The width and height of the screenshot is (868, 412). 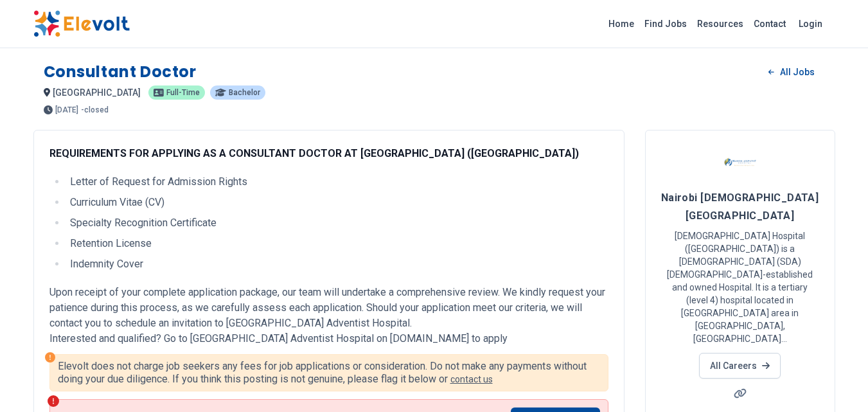 I want to click on h1: Consultant Doctor, so click(x=120, y=72).